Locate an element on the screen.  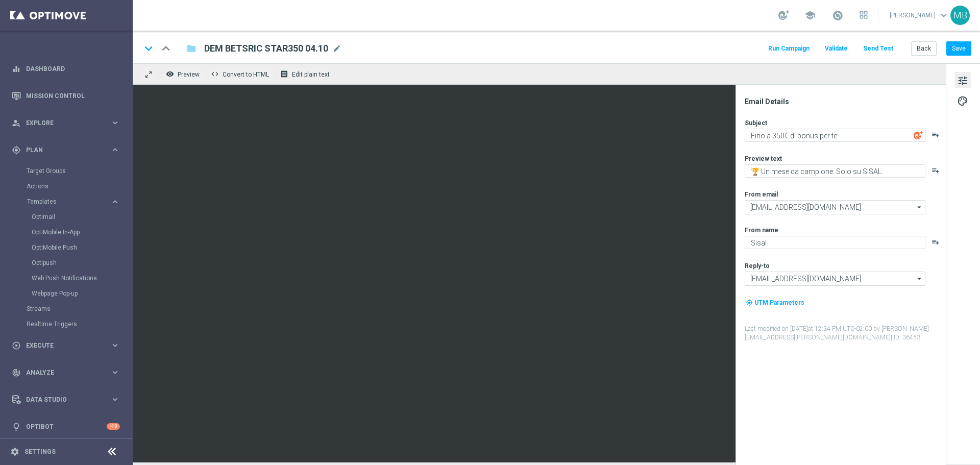
div: Optipush is located at coordinates (82, 263).